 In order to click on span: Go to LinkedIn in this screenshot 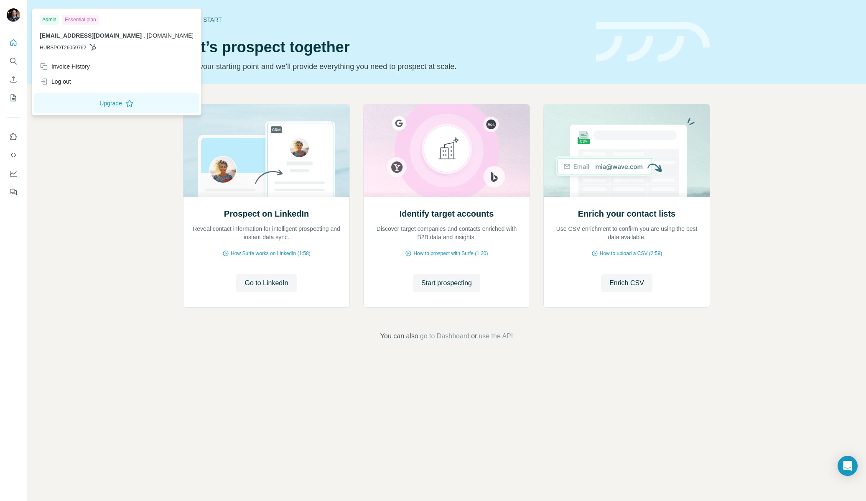, I will do `click(266, 283)`.